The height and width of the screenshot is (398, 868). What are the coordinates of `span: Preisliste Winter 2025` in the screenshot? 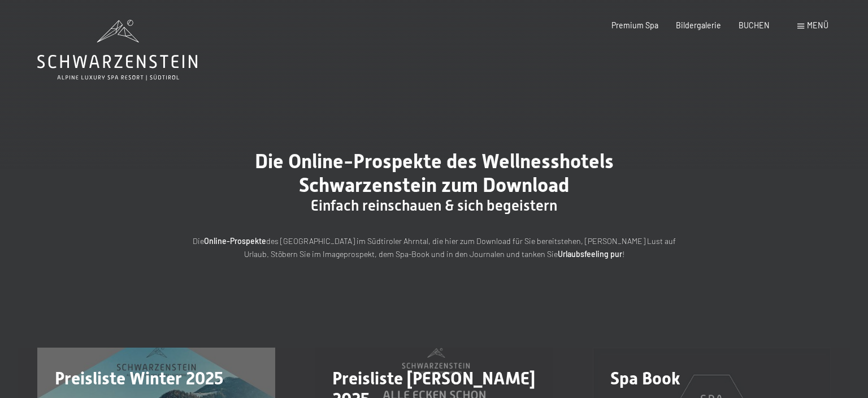 It's located at (139, 378).